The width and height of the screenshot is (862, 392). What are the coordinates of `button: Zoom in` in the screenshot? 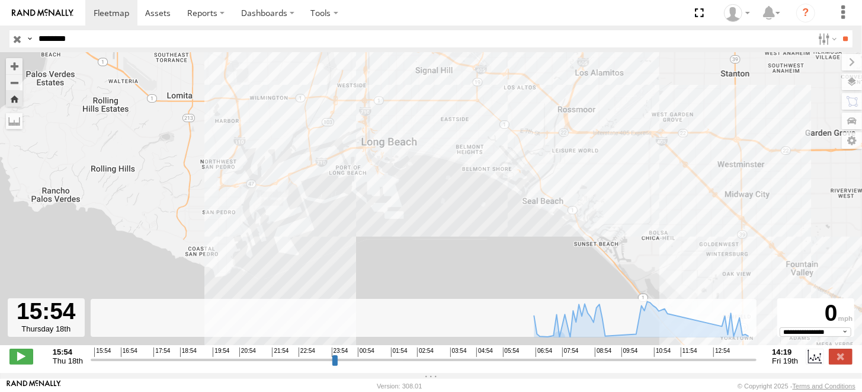 It's located at (14, 66).